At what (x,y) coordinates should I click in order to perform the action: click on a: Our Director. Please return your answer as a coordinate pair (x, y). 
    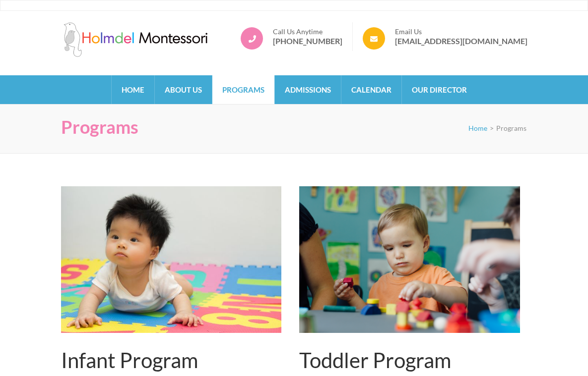
    Looking at the image, I should click on (439, 90).